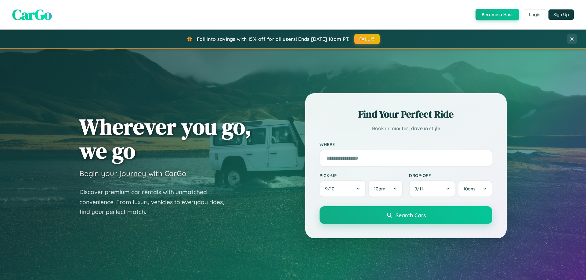 The height and width of the screenshot is (280, 586). What do you see at coordinates (432, 189) in the screenshot?
I see `button: 9/11` at bounding box center [432, 189].